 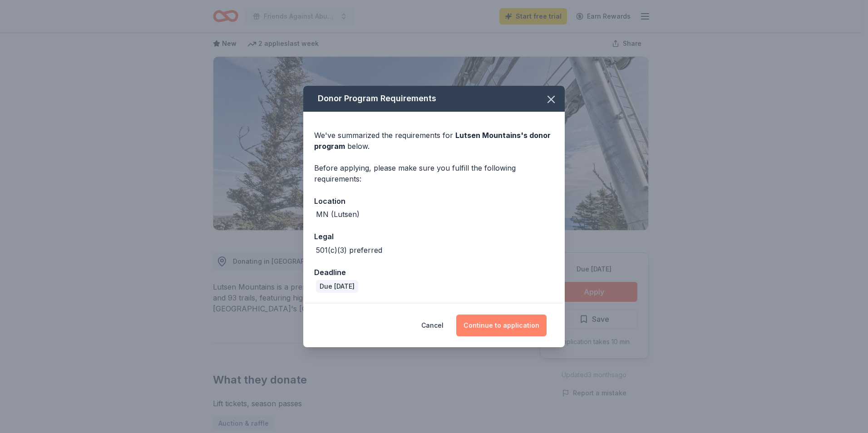 I want to click on div: Location, so click(x=434, y=201).